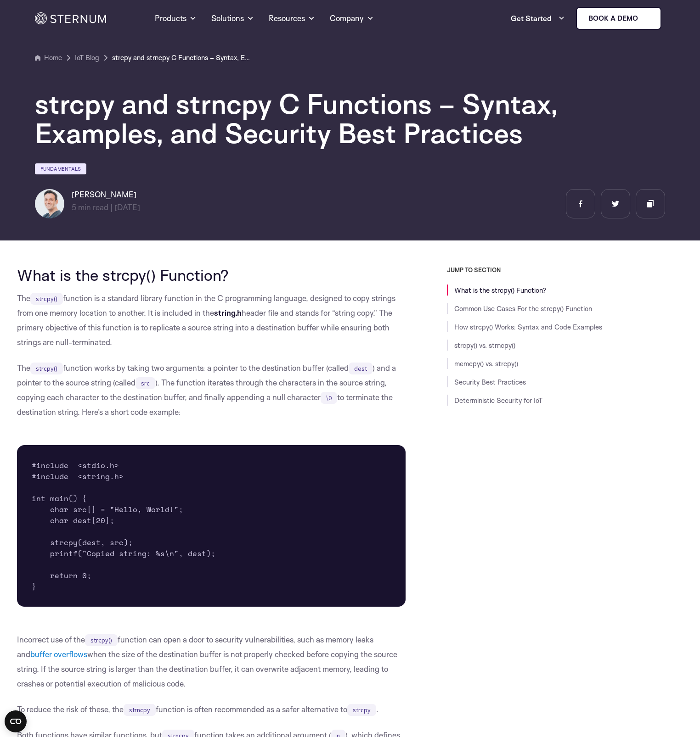 This screenshot has height=737, width=700. Describe the element at coordinates (228, 312) in the screenshot. I see `strong: string.h` at that location.